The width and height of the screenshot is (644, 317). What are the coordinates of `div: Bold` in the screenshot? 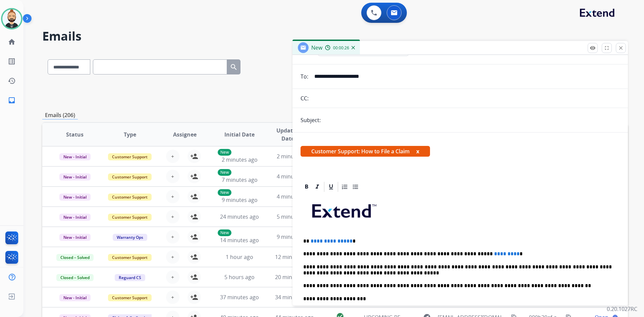 It's located at (307, 187).